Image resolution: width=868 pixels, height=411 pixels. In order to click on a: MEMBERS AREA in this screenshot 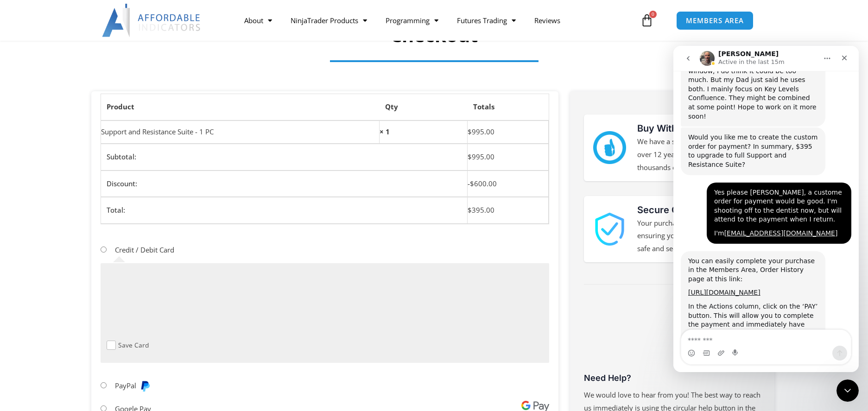, I will do `click(715, 21)`.